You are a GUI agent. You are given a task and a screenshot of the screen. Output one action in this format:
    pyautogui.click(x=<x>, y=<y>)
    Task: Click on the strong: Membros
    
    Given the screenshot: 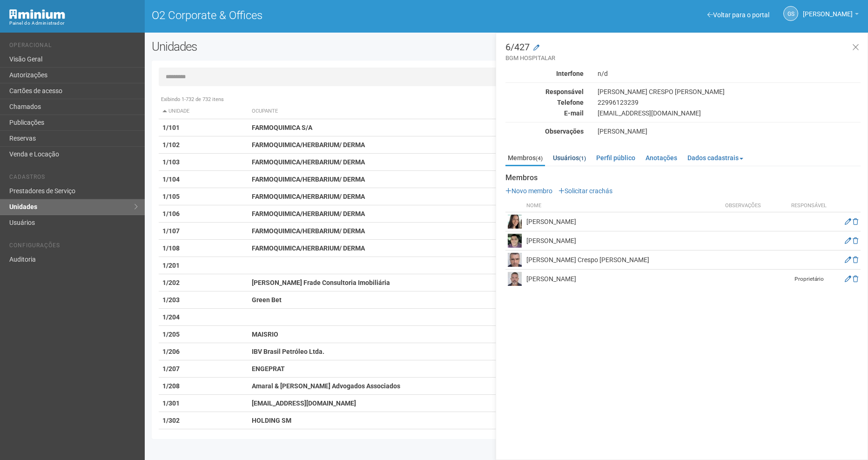 What is the action you would take?
    pyautogui.click(x=683, y=178)
    